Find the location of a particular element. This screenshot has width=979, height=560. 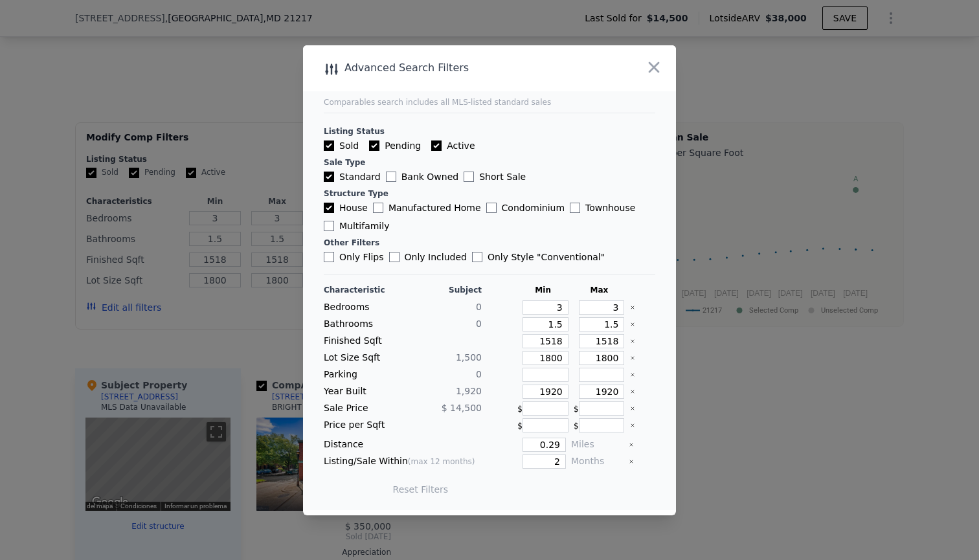

div: Year Built is located at coordinates (362, 392).